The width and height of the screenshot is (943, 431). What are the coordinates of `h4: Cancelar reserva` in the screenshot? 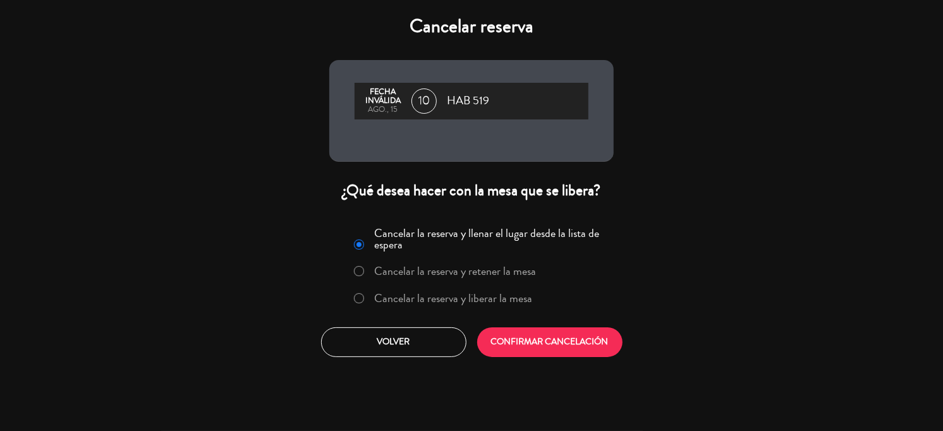 It's located at (471, 27).